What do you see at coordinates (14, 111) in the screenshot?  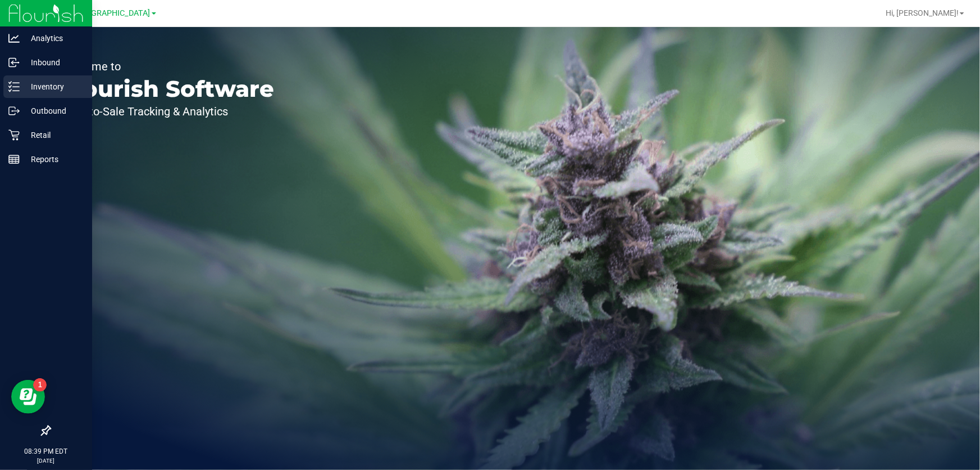 I see `inline-svg: Outbound` at bounding box center [14, 111].